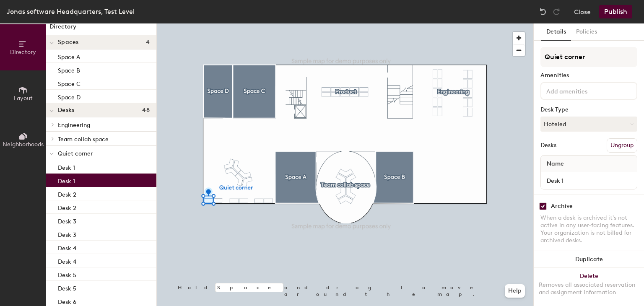 The width and height of the screenshot is (644, 306). I want to click on button: Policies, so click(586, 32).